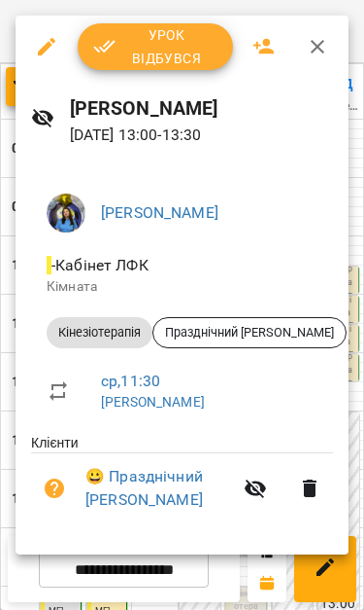  Describe the element at coordinates (155, 47) in the screenshot. I see `span: Урок відбувся` at that location.